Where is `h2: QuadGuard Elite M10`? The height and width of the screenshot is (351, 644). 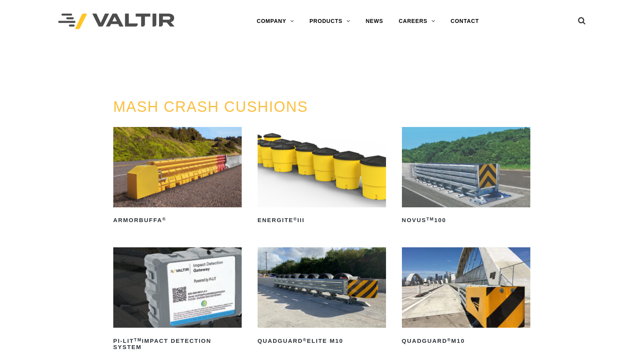 h2: QuadGuard Elite M10 is located at coordinates (322, 341).